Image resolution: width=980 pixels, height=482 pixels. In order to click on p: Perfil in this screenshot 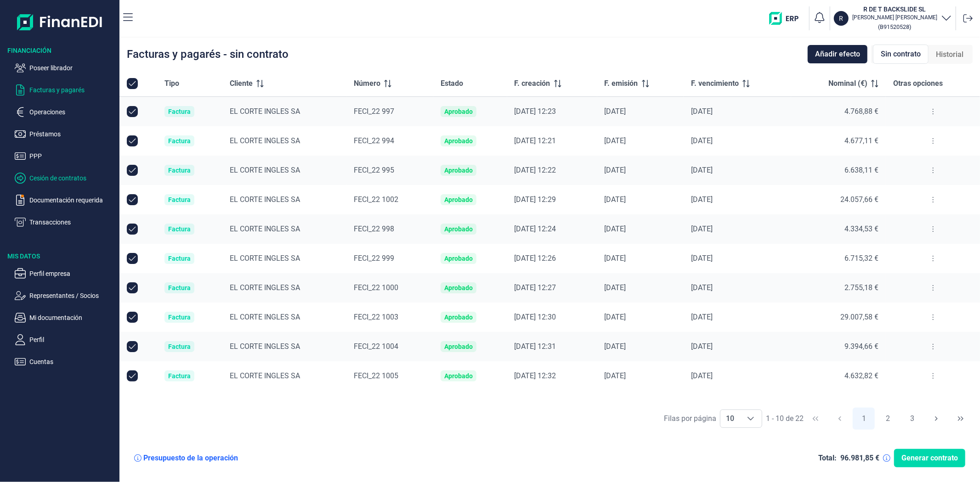, I will do `click(72, 340)`.